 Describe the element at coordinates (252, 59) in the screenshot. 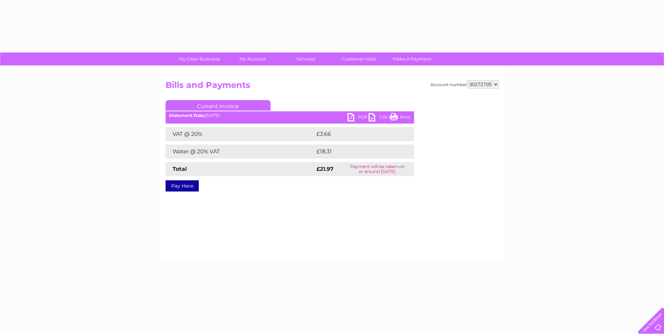

I see `a: My Account` at that location.